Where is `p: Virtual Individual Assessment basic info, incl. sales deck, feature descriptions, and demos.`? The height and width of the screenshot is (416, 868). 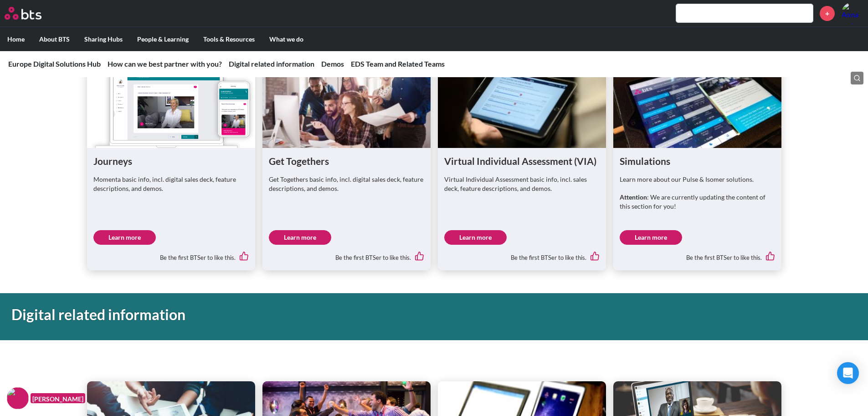
p: Virtual Individual Assessment basic info, incl. sales deck, feature descriptions, and demos. is located at coordinates (522, 184).